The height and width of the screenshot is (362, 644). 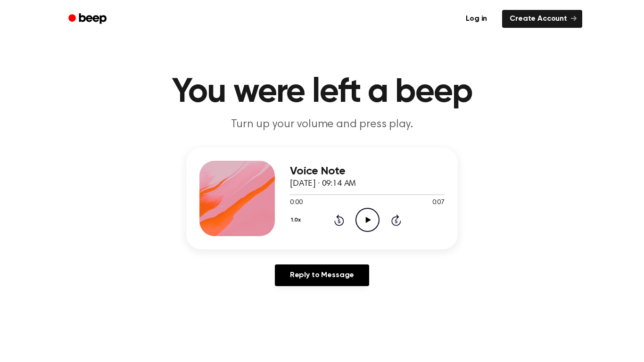 What do you see at coordinates (367, 171) in the screenshot?
I see `h3: Voice Note` at bounding box center [367, 171].